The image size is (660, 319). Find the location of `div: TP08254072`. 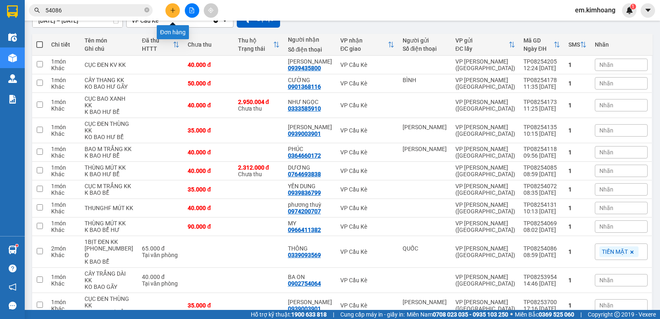

div: TP08254072 is located at coordinates (542, 186).